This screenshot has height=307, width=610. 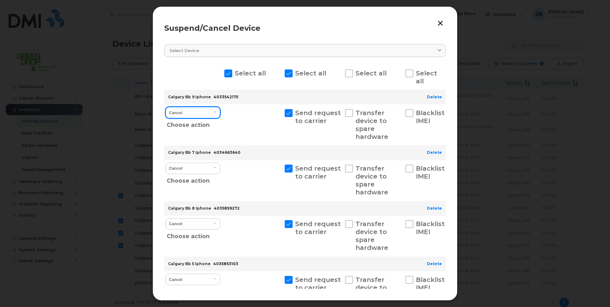 What do you see at coordinates (225, 264) in the screenshot?
I see `span: 4035853103` at bounding box center [225, 264].